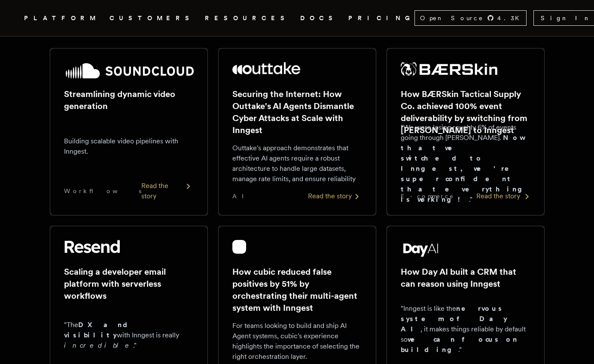  I want to click on img: cubic, so click(239, 247).